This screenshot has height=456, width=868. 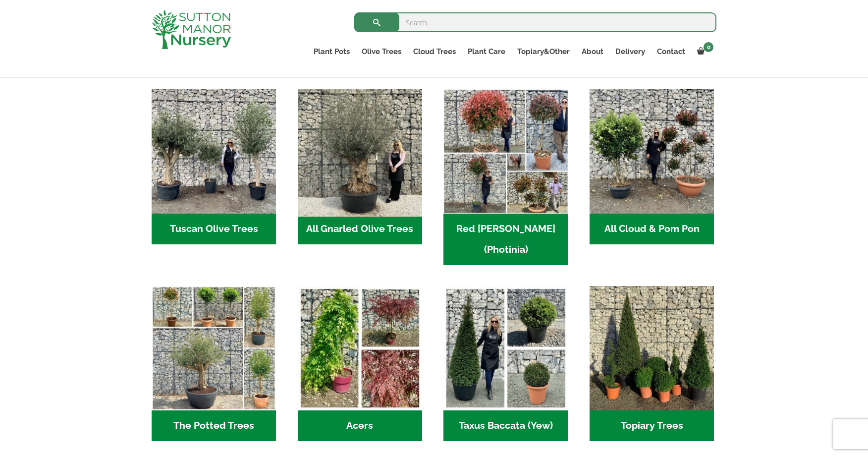 I want to click on h2: Topiary Trees, so click(x=651, y=425).